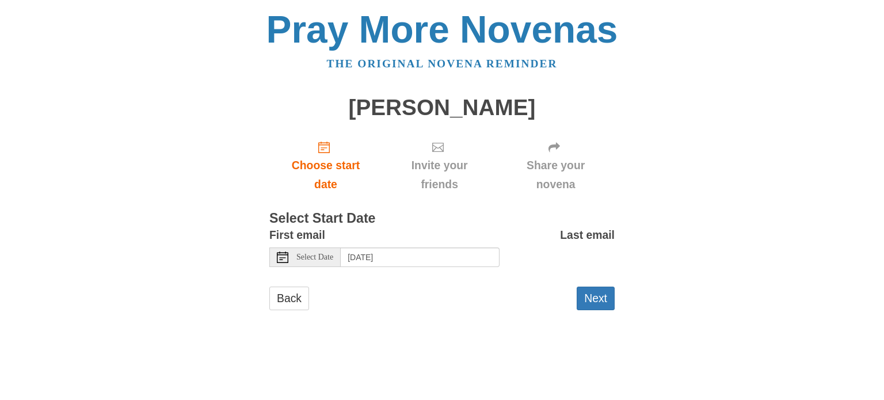 The height and width of the screenshot is (400, 884). What do you see at coordinates (439, 175) in the screenshot?
I see `span: Invite your friends` at bounding box center [439, 175].